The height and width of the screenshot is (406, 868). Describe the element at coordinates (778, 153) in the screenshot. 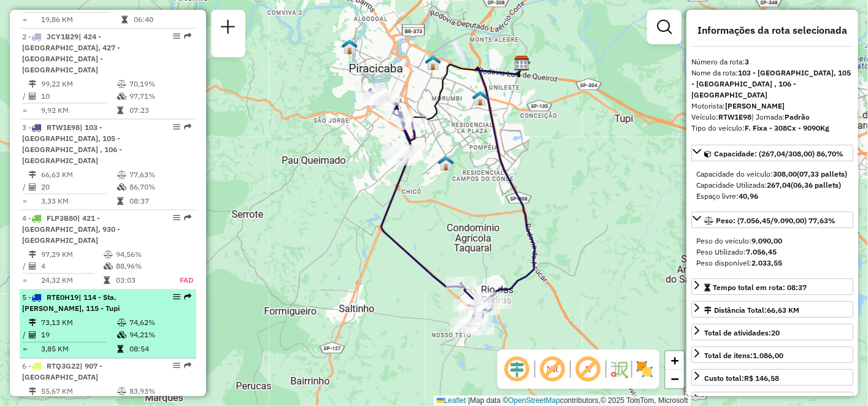

I see `span: Capacidade: (267,04/308,00) 86,70%` at that location.